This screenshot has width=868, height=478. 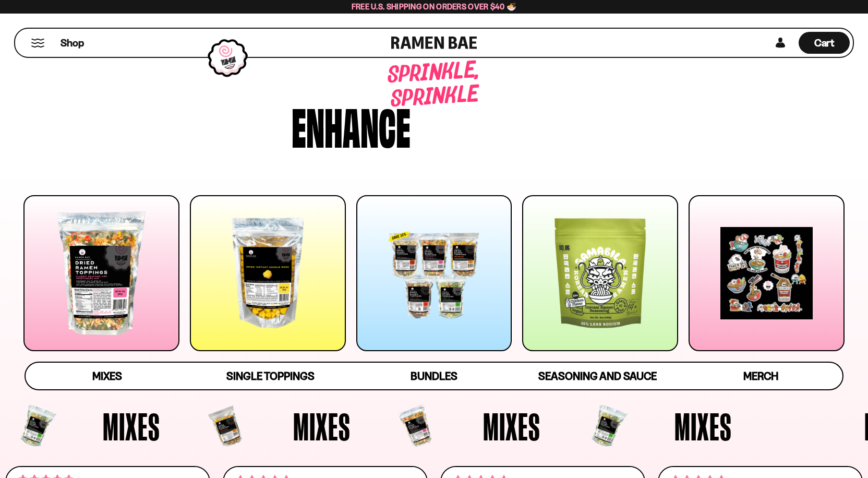 What do you see at coordinates (761, 375) in the screenshot?
I see `a: Merch` at bounding box center [761, 375].